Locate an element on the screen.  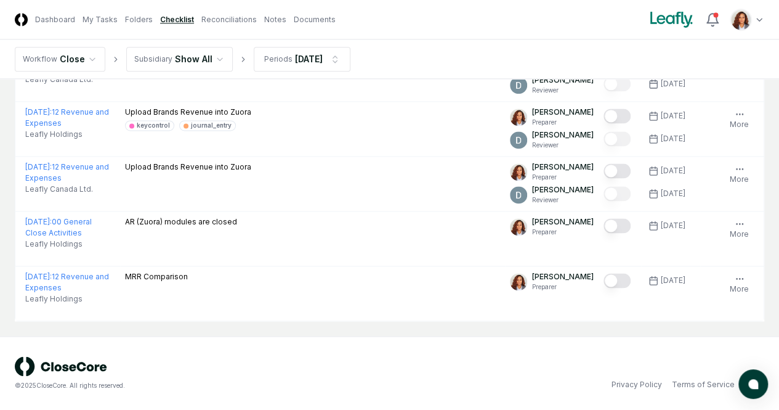
img: logo is located at coordinates (61, 366).